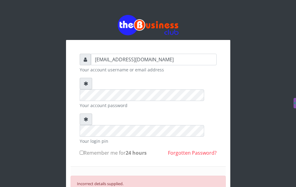  I want to click on label: Remember me for, so click(113, 152).